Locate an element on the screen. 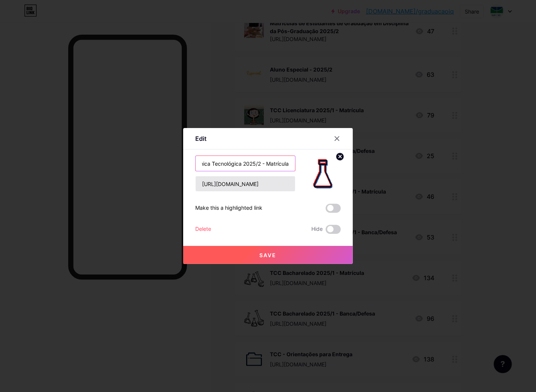 The image size is (536, 392). div: Delete is located at coordinates (203, 230).